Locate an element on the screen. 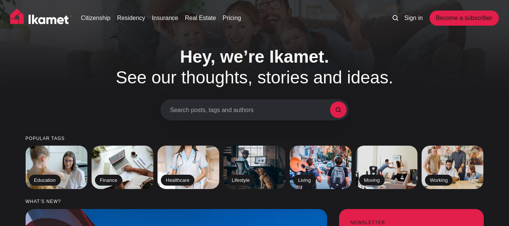 This screenshot has height=226, width=509. h2: Education is located at coordinates (45, 180).